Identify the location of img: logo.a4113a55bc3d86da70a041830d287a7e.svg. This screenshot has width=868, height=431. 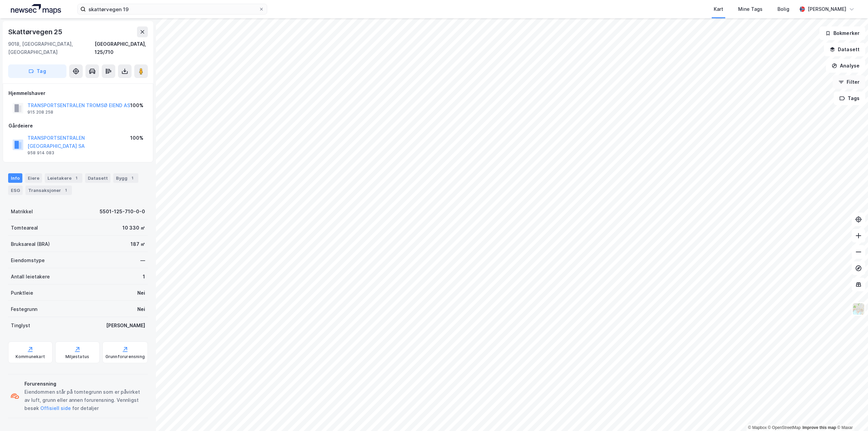
(36, 9).